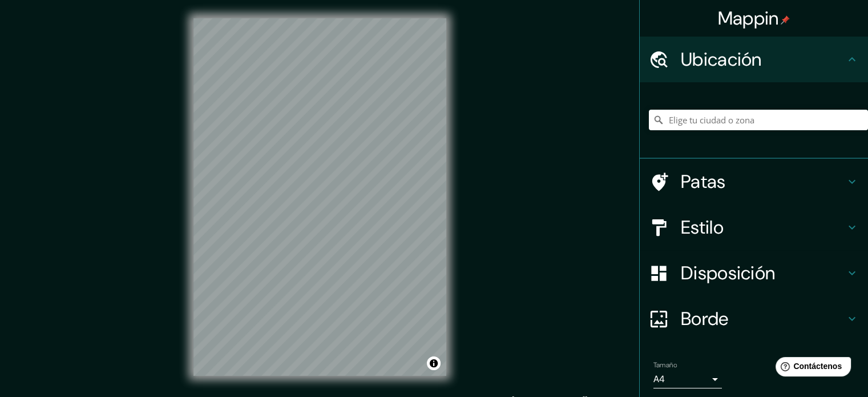 The image size is (868, 397). I want to click on font: Tamaño, so click(665, 365).